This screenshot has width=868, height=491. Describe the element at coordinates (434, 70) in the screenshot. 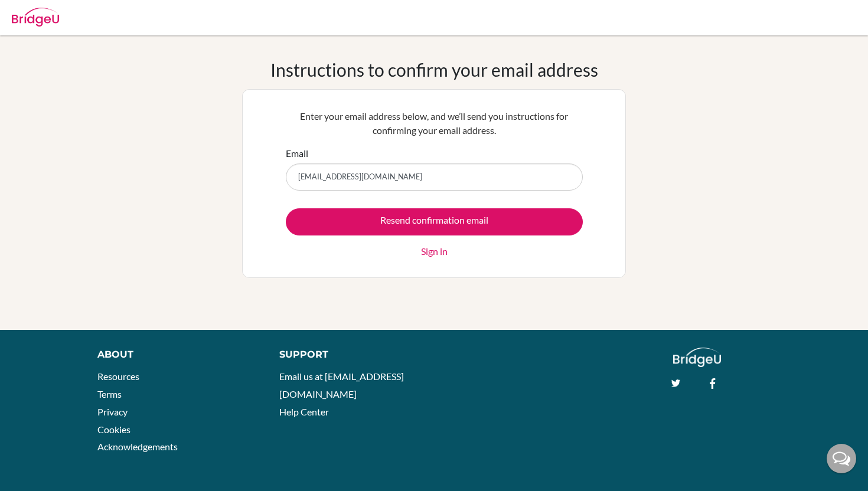

I see `h1: Instructions to confirm your email address` at that location.